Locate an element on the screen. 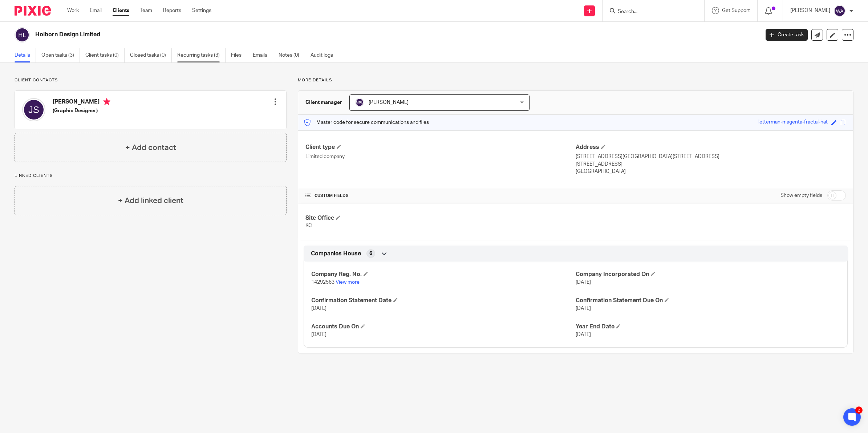 The height and width of the screenshot is (433, 868). h4: + Add linked client is located at coordinates (151, 200).